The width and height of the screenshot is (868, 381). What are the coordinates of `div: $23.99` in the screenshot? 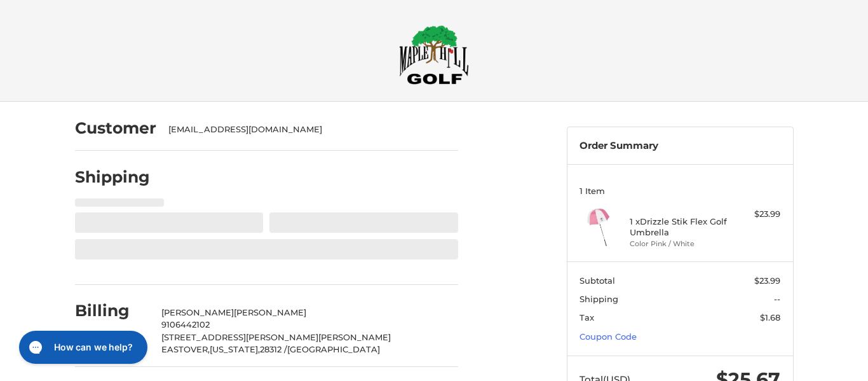 It's located at (755, 214).